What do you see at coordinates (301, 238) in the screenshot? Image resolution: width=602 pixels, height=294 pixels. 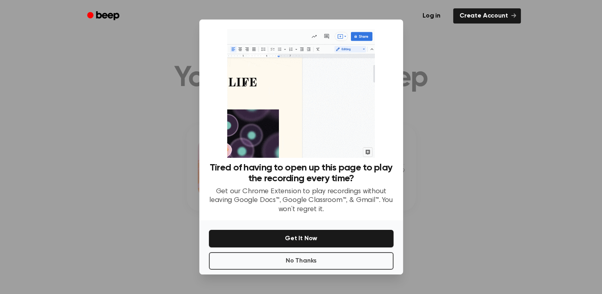 I see `button: Get It Now` at bounding box center [301, 238].